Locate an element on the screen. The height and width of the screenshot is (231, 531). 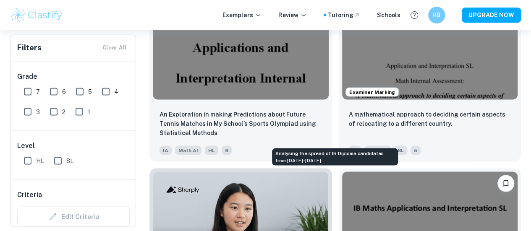
a: Schools is located at coordinates (389, 15).